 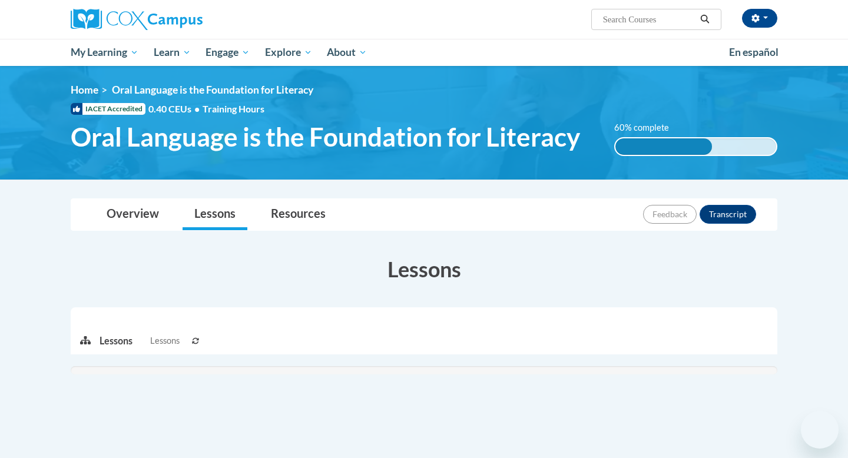 I want to click on button: Feedback, so click(x=669, y=214).